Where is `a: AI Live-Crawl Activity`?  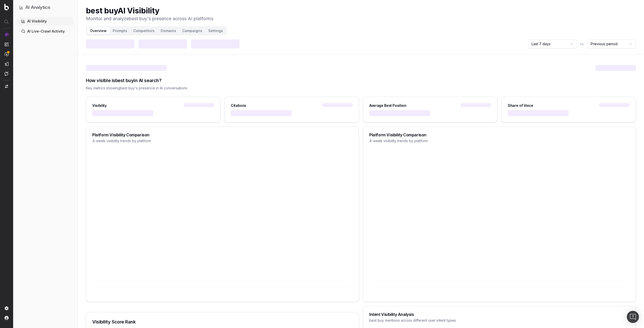
a: AI Live-Crawl Activity is located at coordinates (45, 31).